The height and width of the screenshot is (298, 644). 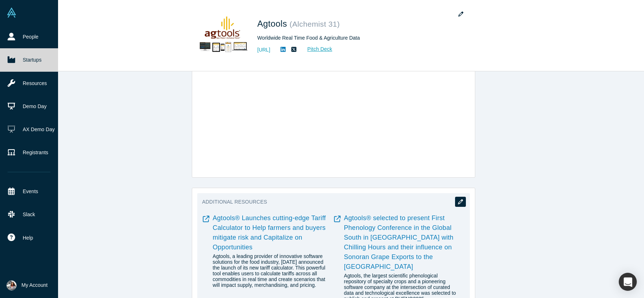 I want to click on span: My Account, so click(x=34, y=285).